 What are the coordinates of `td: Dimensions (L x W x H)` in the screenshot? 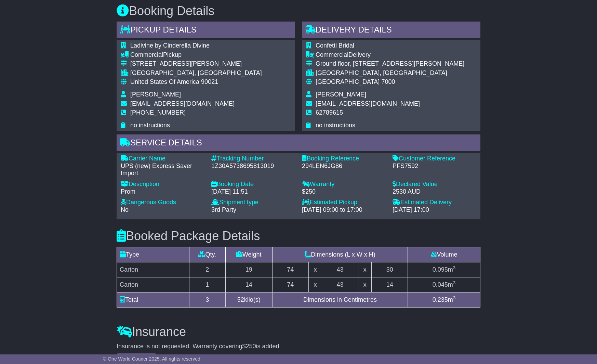 It's located at (340, 254).